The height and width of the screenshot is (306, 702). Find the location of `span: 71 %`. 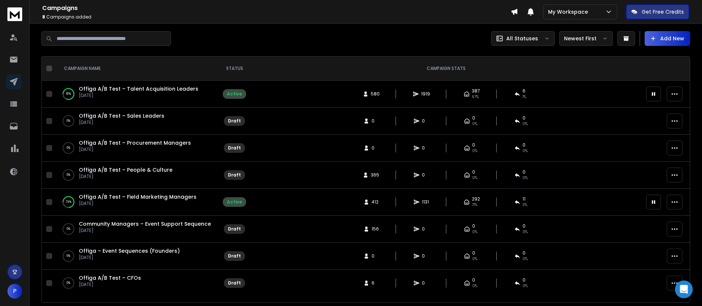

span: 71 % is located at coordinates (474, 205).